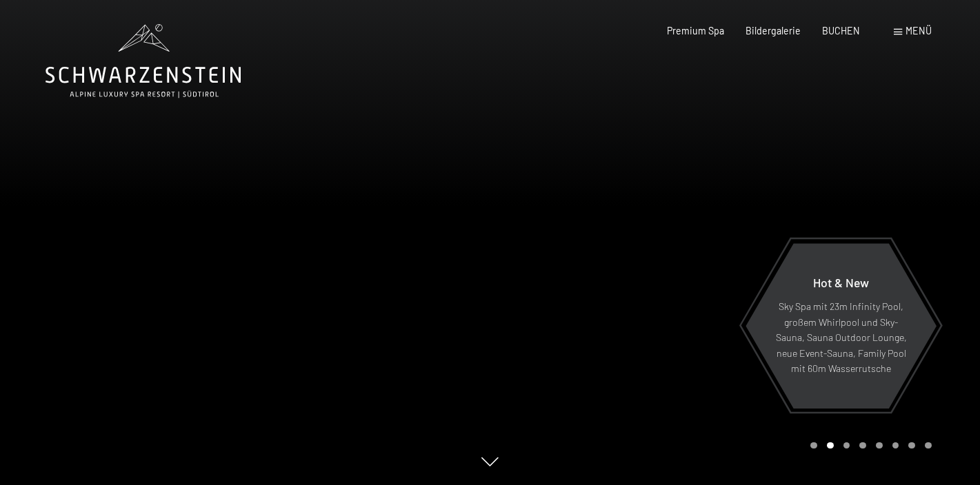 The image size is (980, 485). Describe the element at coordinates (918, 31) in the screenshot. I see `span: Menü` at that location.